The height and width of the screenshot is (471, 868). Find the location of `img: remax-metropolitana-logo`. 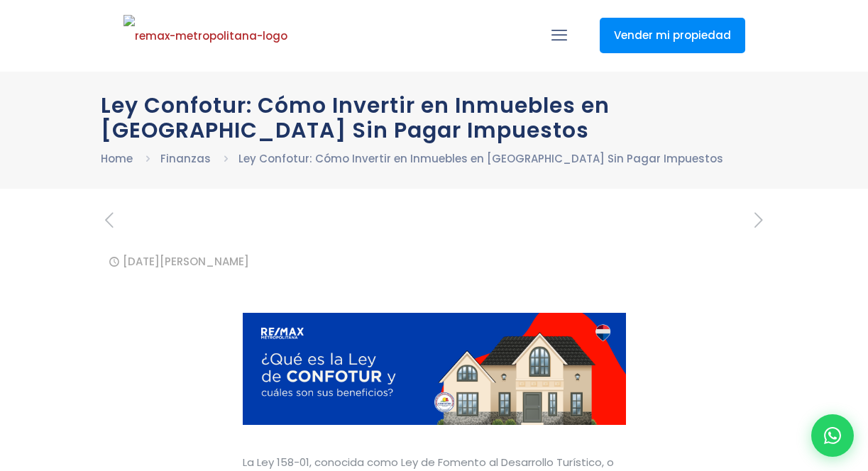

img: remax-metropolitana-logo is located at coordinates (205, 36).